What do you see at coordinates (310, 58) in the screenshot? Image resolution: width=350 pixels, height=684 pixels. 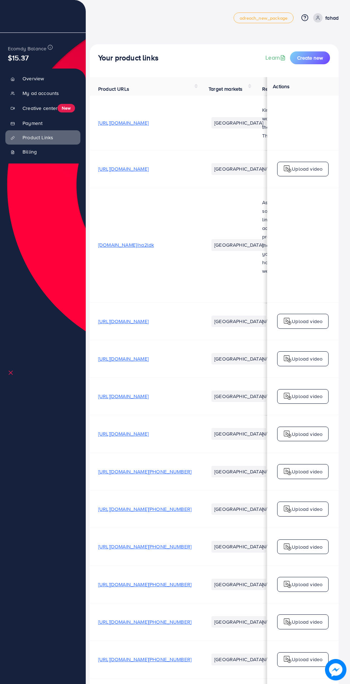 I see `button: Create new` at bounding box center [310, 58].